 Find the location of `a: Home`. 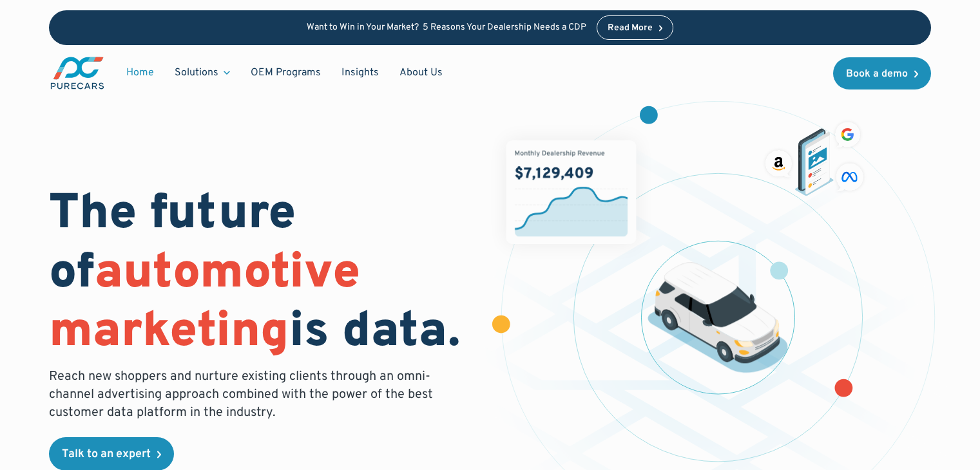

a: Home is located at coordinates (140, 73).